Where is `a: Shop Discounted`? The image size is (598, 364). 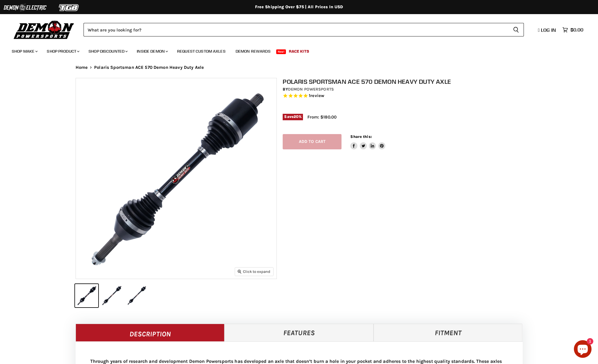 a: Shop Discounted is located at coordinates (108, 51).